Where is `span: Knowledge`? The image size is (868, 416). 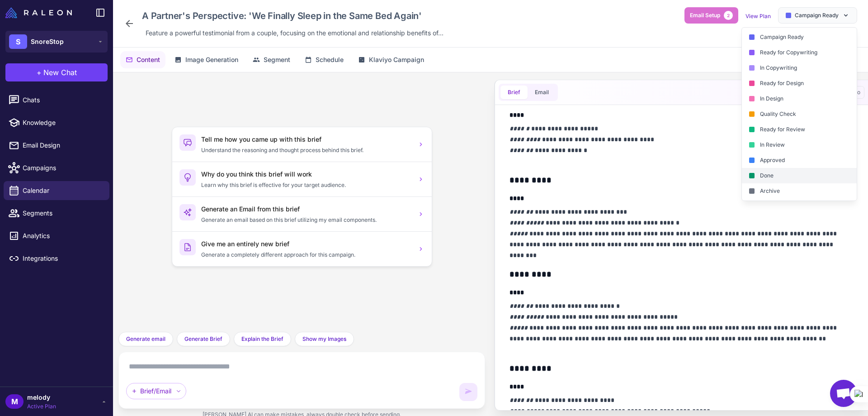
span: Knowledge is located at coordinates (62, 123).